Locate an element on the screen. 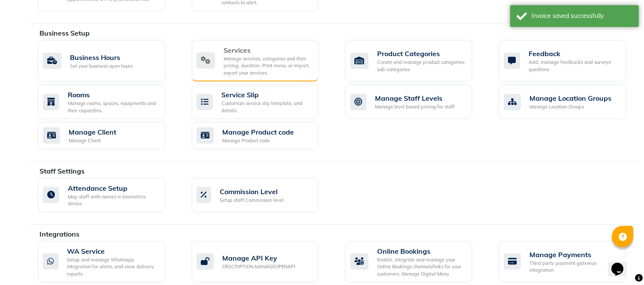 The width and height of the screenshot is (644, 285). div: Commission Level is located at coordinates (251, 192).